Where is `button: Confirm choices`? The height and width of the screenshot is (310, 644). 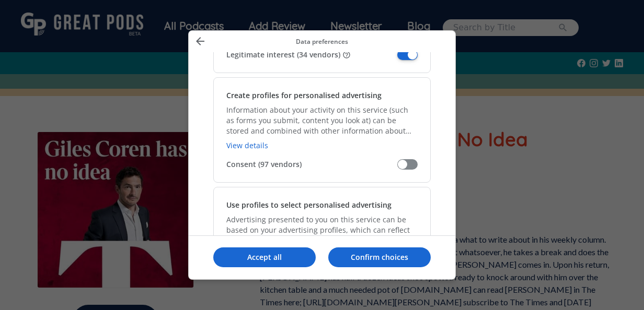 button: Confirm choices is located at coordinates (379, 257).